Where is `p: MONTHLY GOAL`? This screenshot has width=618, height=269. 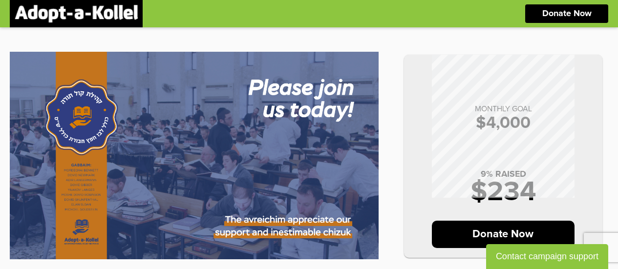
p: MONTHLY GOAL is located at coordinates (503, 109).